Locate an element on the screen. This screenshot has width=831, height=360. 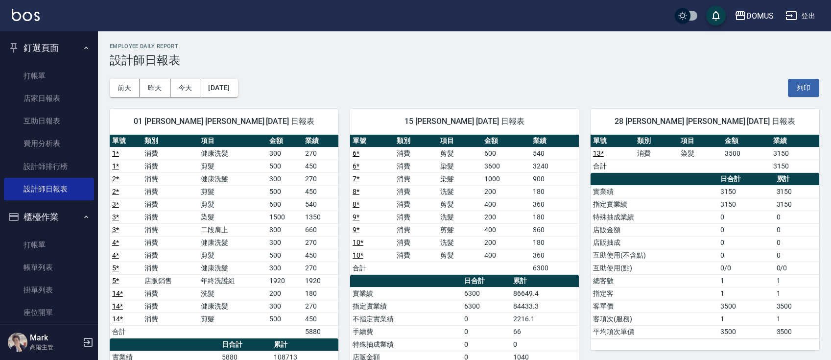
h2: Employee Daily Report is located at coordinates (464, 46).